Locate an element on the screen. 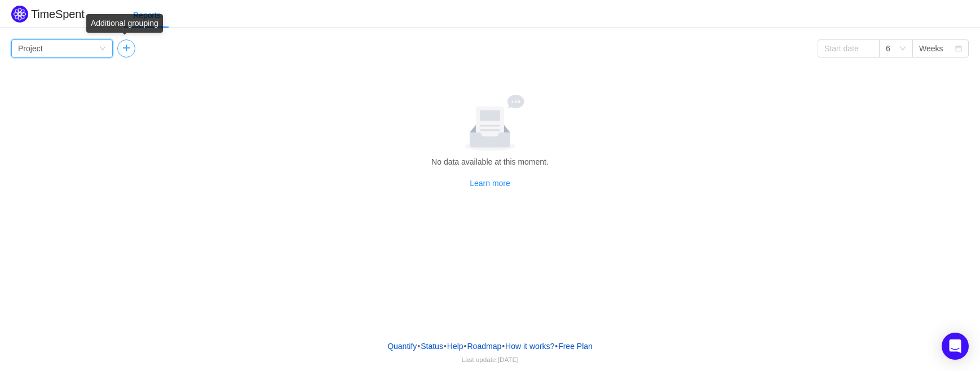 The height and width of the screenshot is (371, 980). div: Weeks is located at coordinates (930, 49).